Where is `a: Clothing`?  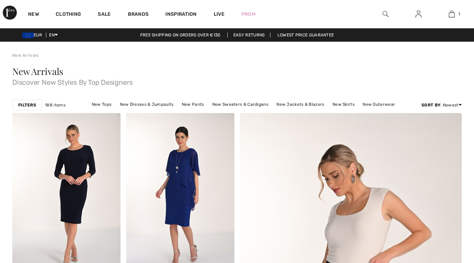 a: Clothing is located at coordinates (68, 15).